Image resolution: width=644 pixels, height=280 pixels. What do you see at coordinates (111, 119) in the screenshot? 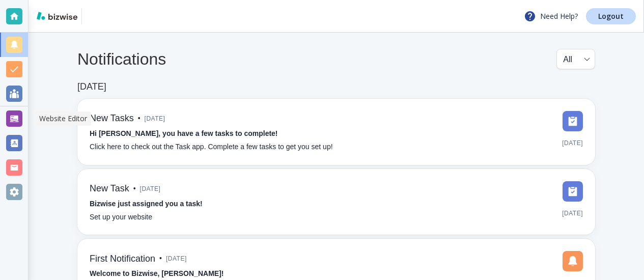
I see `h6: New Tasks` at bounding box center [111, 119].